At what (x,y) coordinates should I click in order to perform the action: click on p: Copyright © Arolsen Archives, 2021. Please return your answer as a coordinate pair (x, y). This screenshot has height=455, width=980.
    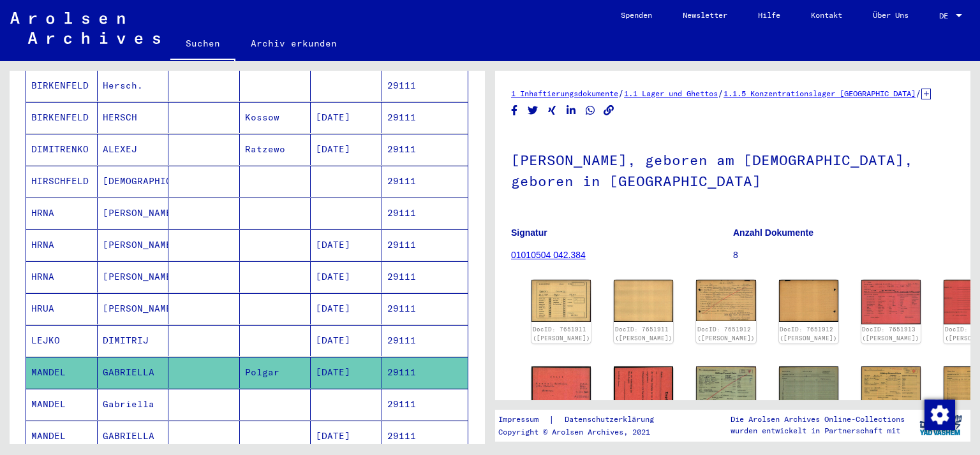
    Looking at the image, I should click on (584, 432).